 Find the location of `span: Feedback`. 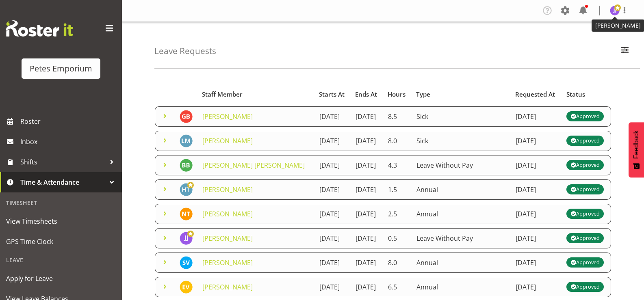

span: Feedback is located at coordinates (636, 145).